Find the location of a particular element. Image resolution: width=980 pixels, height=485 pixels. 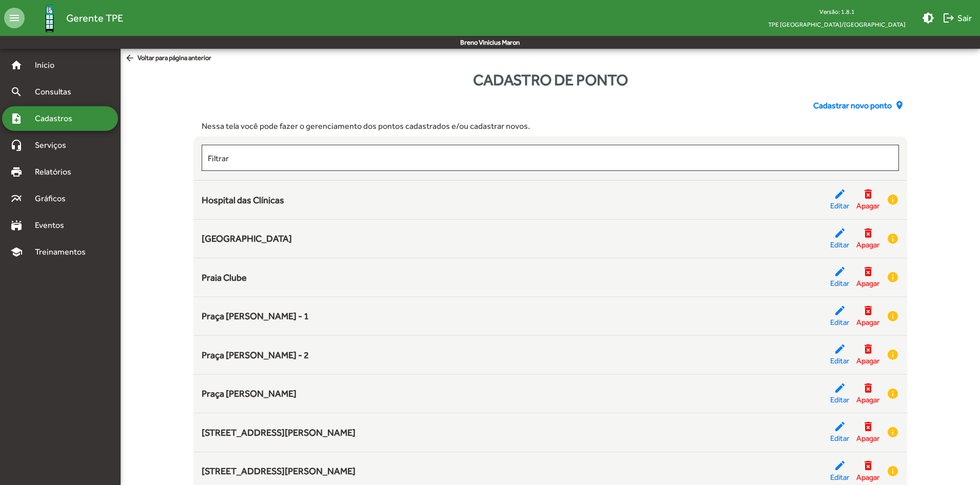

mat-icon: search is located at coordinates (16, 92).